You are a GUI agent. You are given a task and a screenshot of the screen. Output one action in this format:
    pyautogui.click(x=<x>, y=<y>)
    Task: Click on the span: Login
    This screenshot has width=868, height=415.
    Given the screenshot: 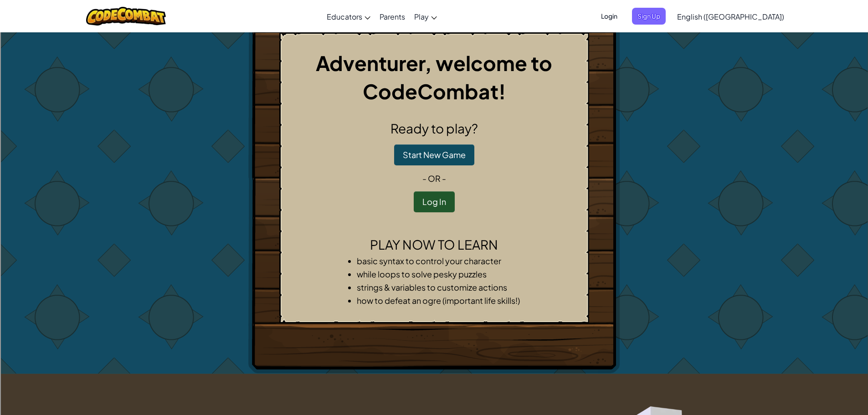 What is the action you would take?
    pyautogui.click(x=609, y=16)
    